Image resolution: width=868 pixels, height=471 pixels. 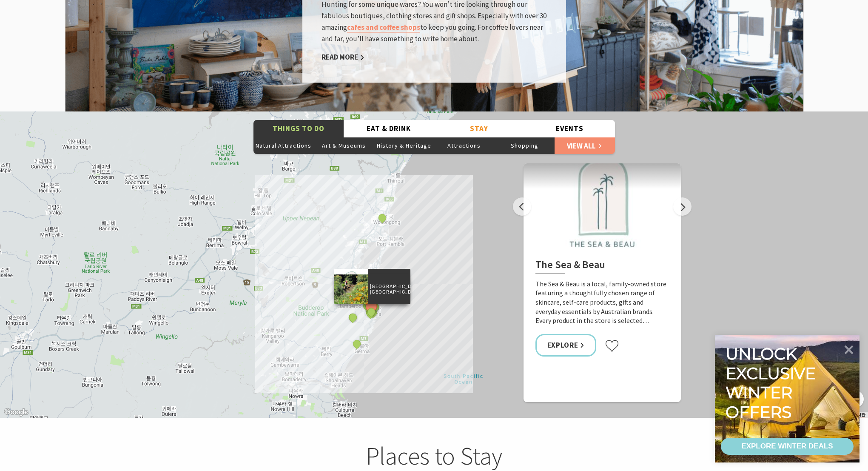 What do you see at coordinates (566, 345) in the screenshot?
I see `a: Explore` at bounding box center [566, 345].